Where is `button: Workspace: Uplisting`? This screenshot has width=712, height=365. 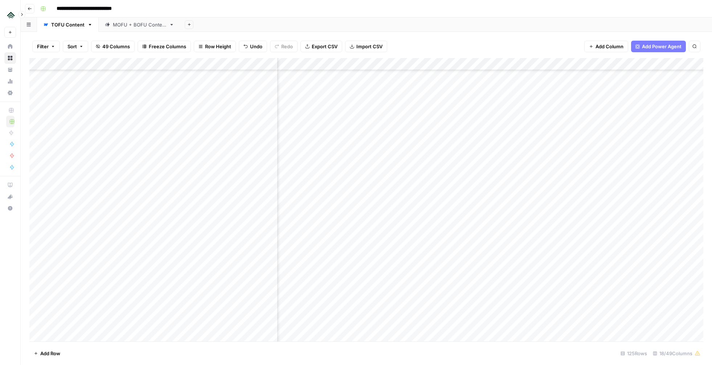
button: Workspace: Uplisting is located at coordinates (10, 15).